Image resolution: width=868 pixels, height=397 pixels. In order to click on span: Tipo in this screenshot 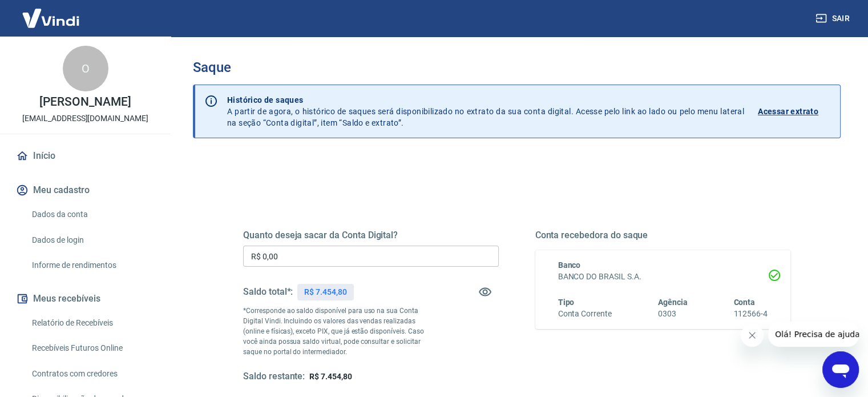, I will do `click(566, 302)`.